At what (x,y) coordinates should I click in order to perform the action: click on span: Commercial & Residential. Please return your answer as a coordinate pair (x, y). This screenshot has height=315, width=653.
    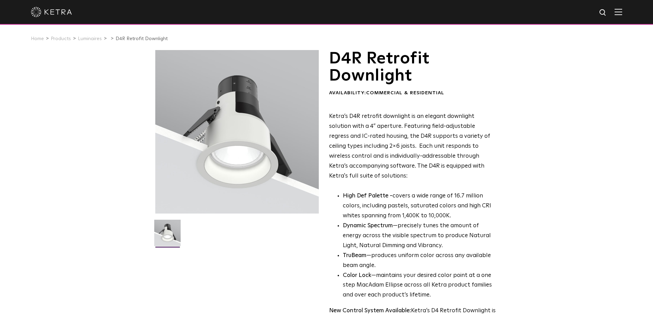
    Looking at the image, I should click on (405, 93).